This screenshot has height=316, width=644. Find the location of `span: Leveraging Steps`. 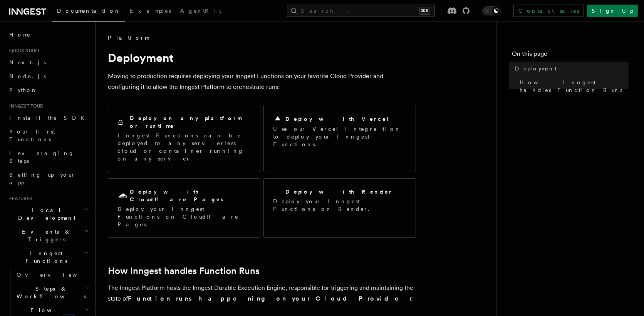

span: Leveraging Steps is located at coordinates (41, 157).